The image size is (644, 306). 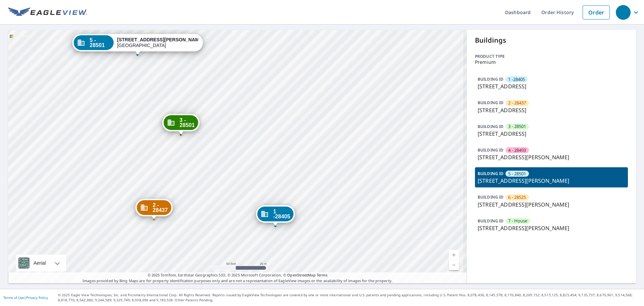 I want to click on a: Privacy Policy, so click(x=37, y=298).